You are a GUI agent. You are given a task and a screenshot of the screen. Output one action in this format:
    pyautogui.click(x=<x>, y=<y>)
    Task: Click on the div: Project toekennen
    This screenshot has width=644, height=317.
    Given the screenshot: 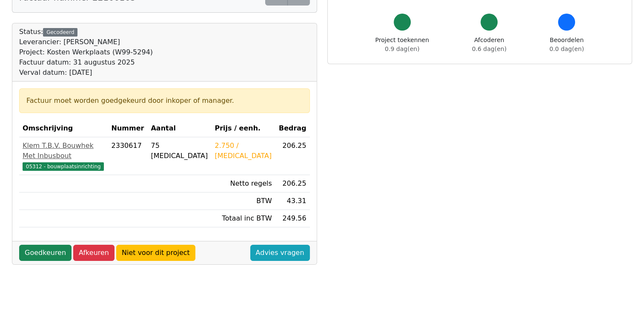 What is the action you would take?
    pyautogui.click(x=402, y=45)
    